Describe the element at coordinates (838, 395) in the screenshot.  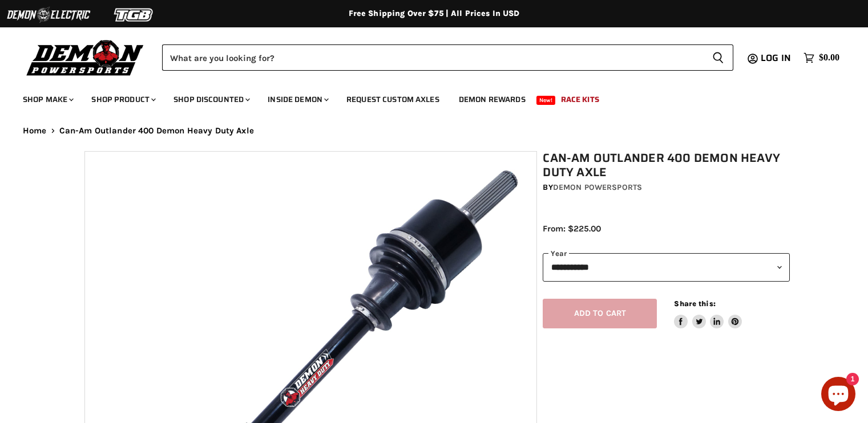
I see `inbox-online-store-chat: Shopify online store chat` at that location.